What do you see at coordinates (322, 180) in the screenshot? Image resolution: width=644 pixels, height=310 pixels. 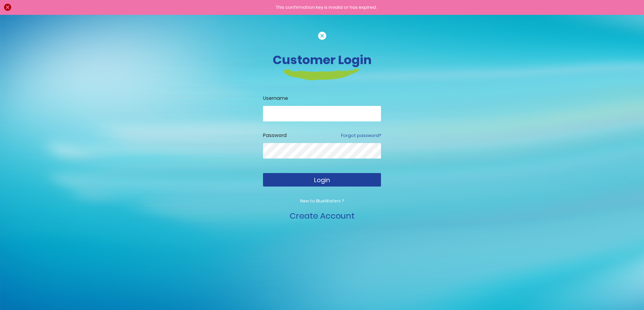 I see `button: Login` at bounding box center [322, 180].